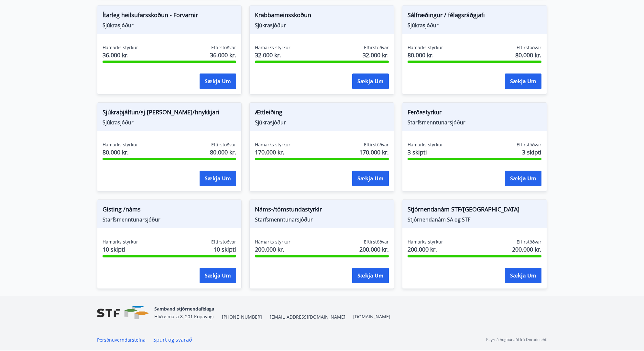 This screenshot has width=644, height=351. Describe the element at coordinates (172, 340) in the screenshot. I see `a: Spurt og svarað` at that location.